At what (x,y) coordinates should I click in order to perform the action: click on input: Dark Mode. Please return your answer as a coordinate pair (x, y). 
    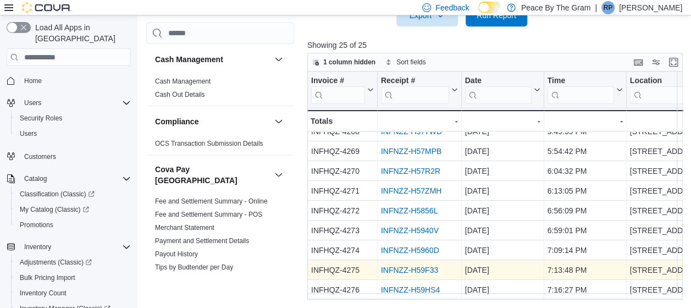
    Looking at the image, I should click on (490, 7).